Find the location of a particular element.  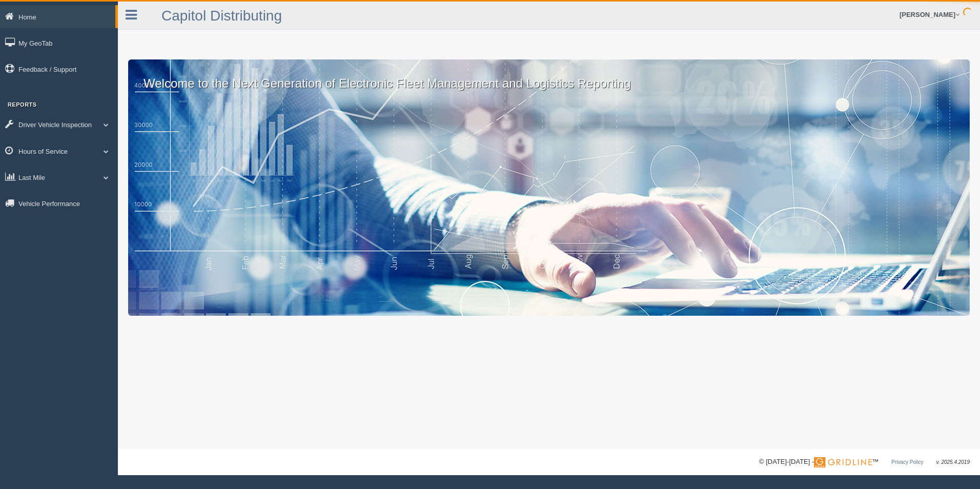

p: Welcome to the Next Generation of Electronic Fleet Management and Logistics Reporting is located at coordinates (549, 76).